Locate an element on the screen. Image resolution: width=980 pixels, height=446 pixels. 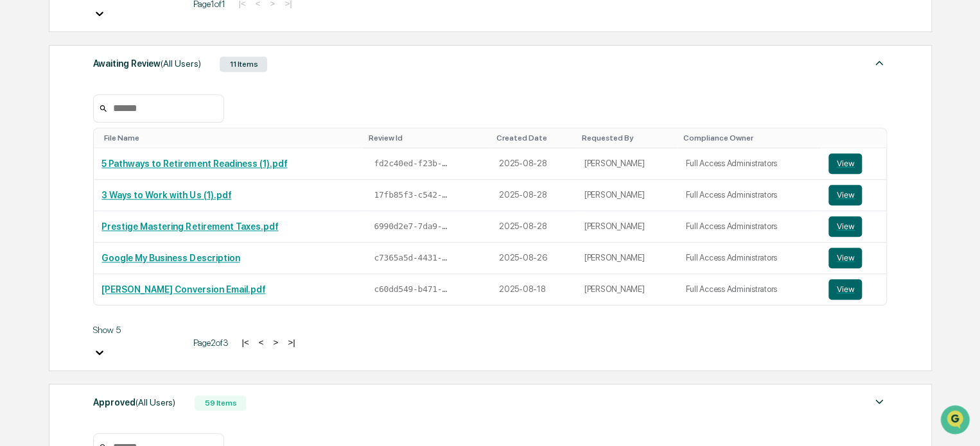
span: Page 2 of 3 is located at coordinates (210, 343).